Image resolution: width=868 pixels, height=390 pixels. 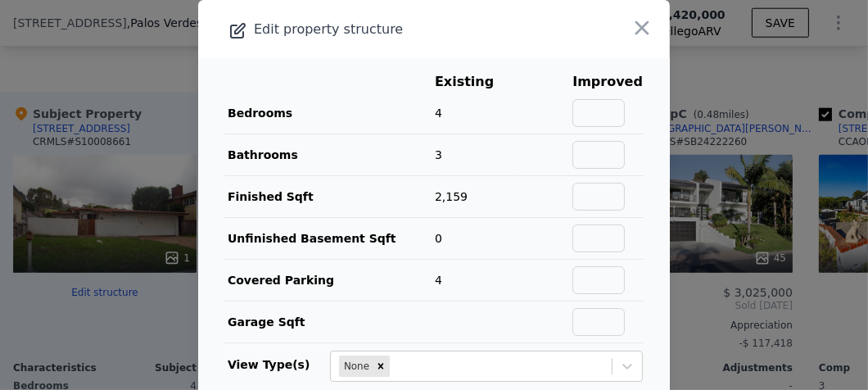 What do you see at coordinates (329, 239) in the screenshot?
I see `td: Unfinished Basement Sqft` at bounding box center [329, 239].